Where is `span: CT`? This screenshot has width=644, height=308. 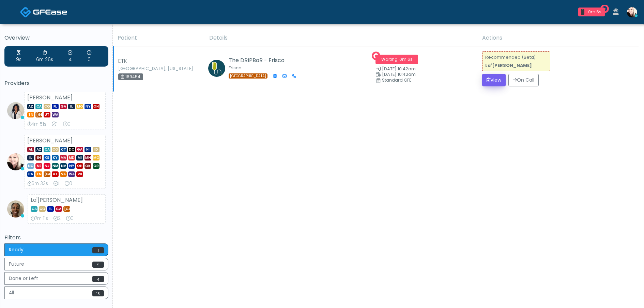
span: CT is located at coordinates (64, 149).